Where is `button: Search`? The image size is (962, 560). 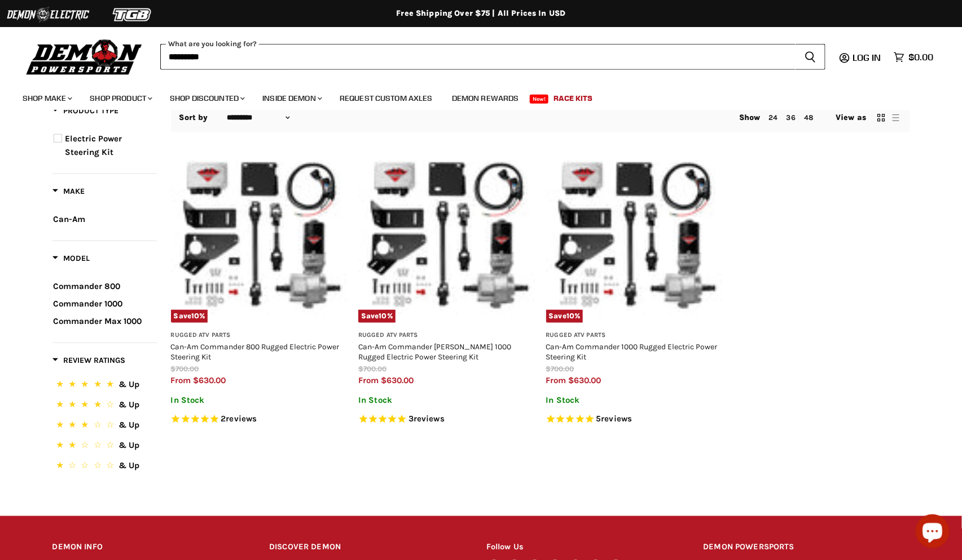
button: Search is located at coordinates (810, 57).